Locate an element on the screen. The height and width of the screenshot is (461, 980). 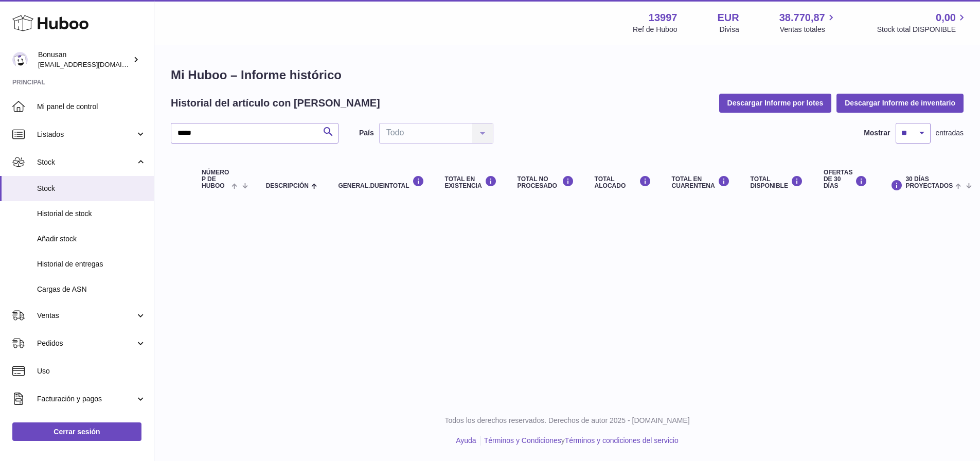
a: Términos y Condiciones is located at coordinates (523, 440).